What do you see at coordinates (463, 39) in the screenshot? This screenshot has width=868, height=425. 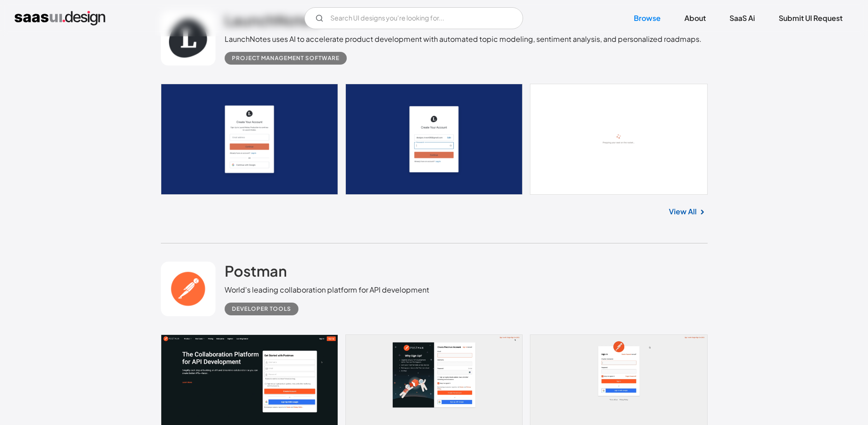 I see `div: LaunchNotes uses AI to accelerate product development with automated topic modeling, sentiment an...` at bounding box center [463, 39].